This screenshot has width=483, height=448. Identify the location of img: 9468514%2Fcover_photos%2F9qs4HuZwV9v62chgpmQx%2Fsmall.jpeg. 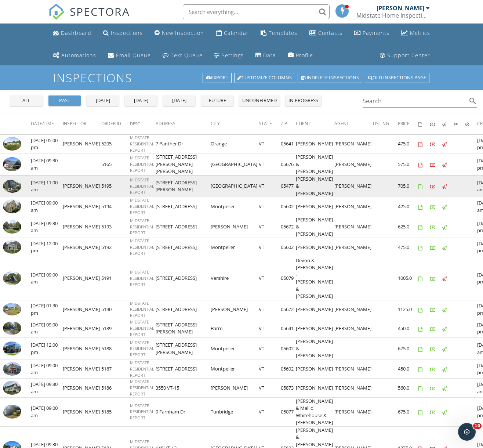
(12, 388).